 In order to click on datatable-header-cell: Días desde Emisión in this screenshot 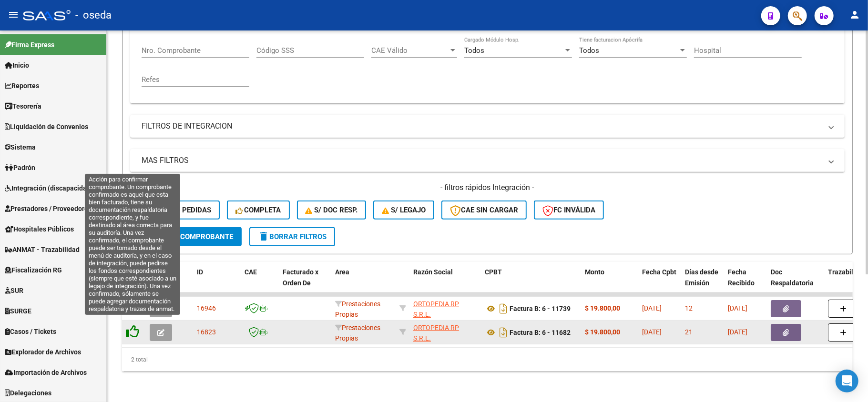, I will do `click(703, 284)`.